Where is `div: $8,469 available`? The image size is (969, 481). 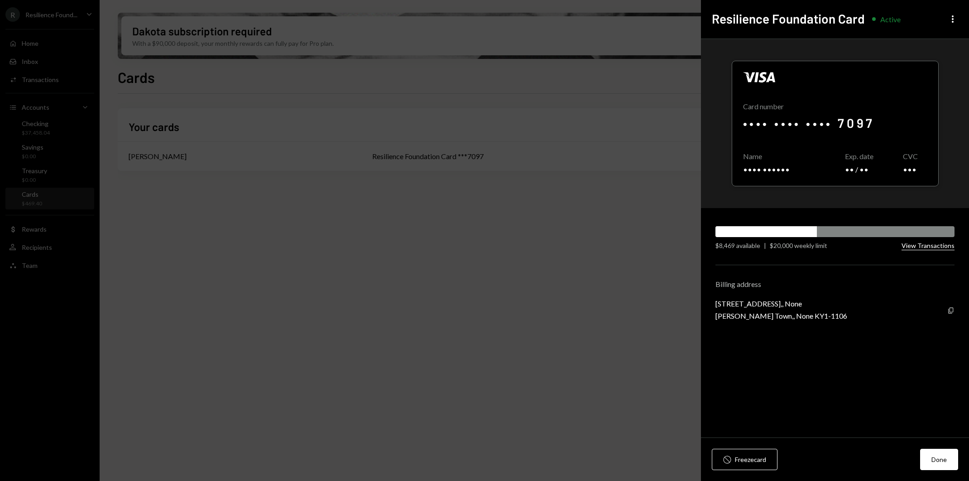 div: $8,469 available is located at coordinates (738, 245).